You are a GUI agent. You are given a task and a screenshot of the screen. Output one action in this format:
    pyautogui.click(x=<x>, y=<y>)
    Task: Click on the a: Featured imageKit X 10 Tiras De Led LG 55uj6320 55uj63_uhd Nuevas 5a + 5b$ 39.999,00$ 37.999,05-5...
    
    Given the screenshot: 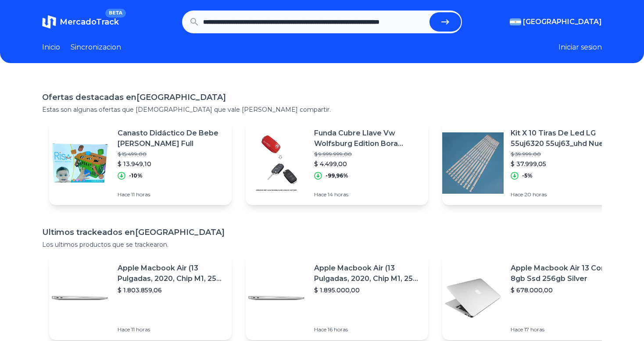 What is the action you would take?
    pyautogui.click(x=533, y=163)
    